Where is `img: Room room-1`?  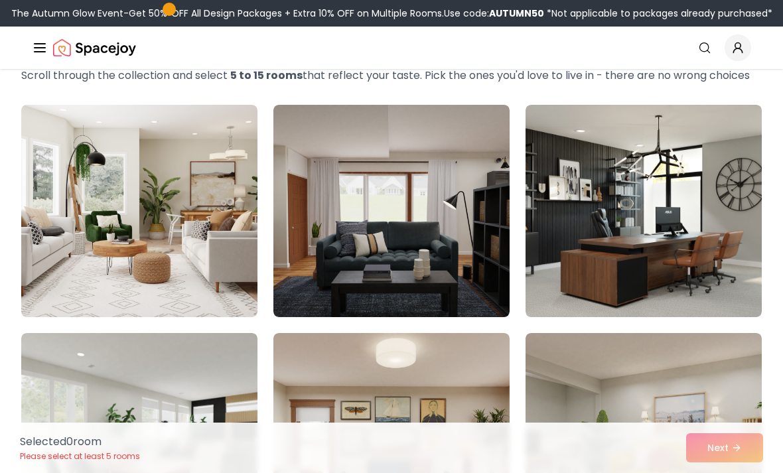
img: Room room-1 is located at coordinates (139, 211).